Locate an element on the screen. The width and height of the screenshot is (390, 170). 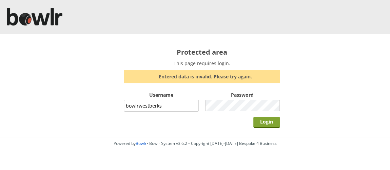
a: Bowlr is located at coordinates (141, 143).